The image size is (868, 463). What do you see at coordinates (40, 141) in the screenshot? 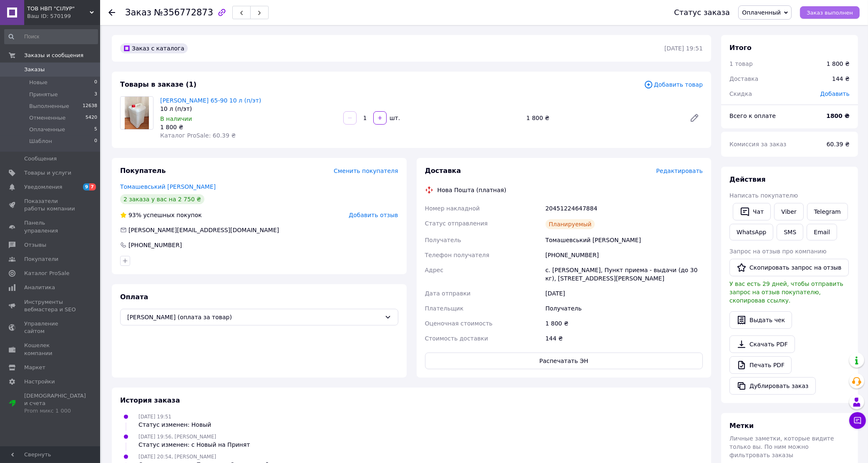
I see `span: Шаблон` at bounding box center [40, 141].